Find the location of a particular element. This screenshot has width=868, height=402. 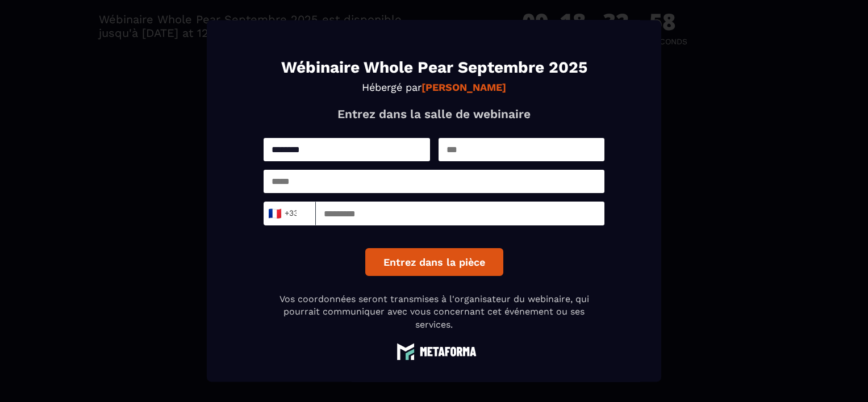

span: +33 is located at coordinates (283, 213).